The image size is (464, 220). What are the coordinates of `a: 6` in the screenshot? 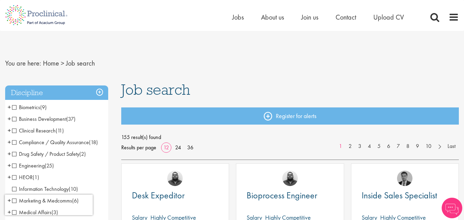 It's located at (389, 146).